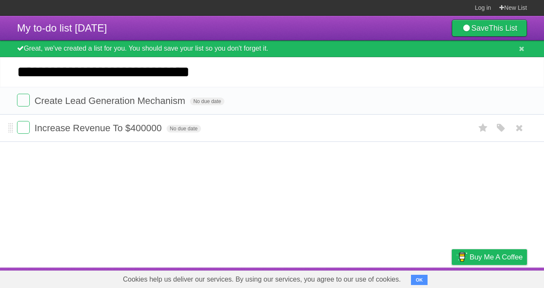 Image resolution: width=544 pixels, height=288 pixels. Describe the element at coordinates (490, 28) in the screenshot. I see `a: SaveThis List` at that location.